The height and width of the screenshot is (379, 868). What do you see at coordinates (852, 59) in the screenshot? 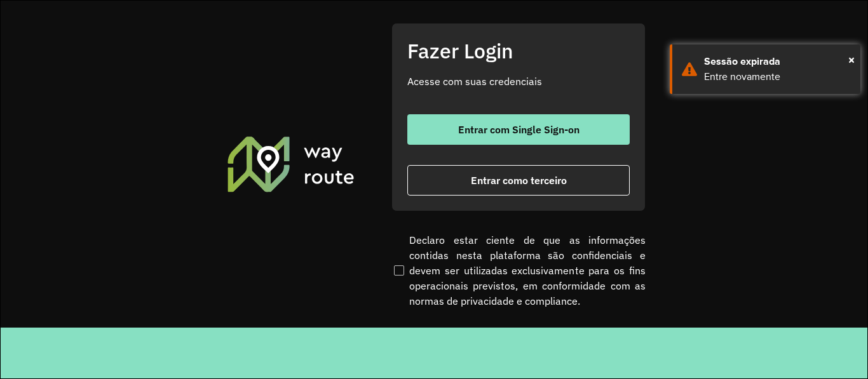
I see `button: Close` at bounding box center [852, 59].